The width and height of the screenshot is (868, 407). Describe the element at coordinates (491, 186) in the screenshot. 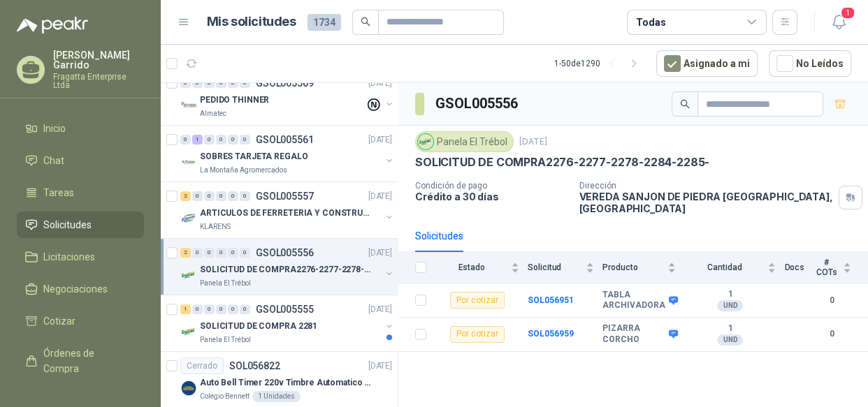

I see `p: Condición de pago` at that location.